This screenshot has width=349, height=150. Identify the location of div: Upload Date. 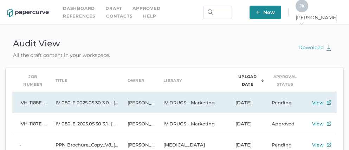
(247, 80).